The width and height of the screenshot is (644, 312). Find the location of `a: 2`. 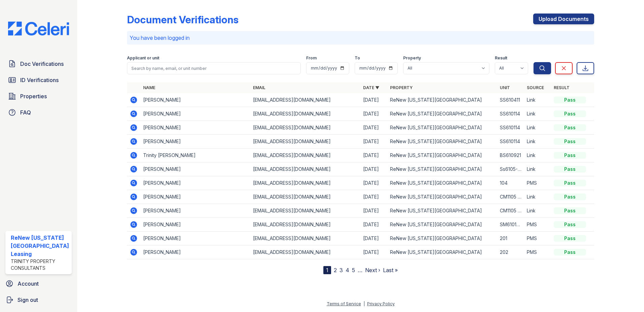

a: 2 is located at coordinates (336, 270).